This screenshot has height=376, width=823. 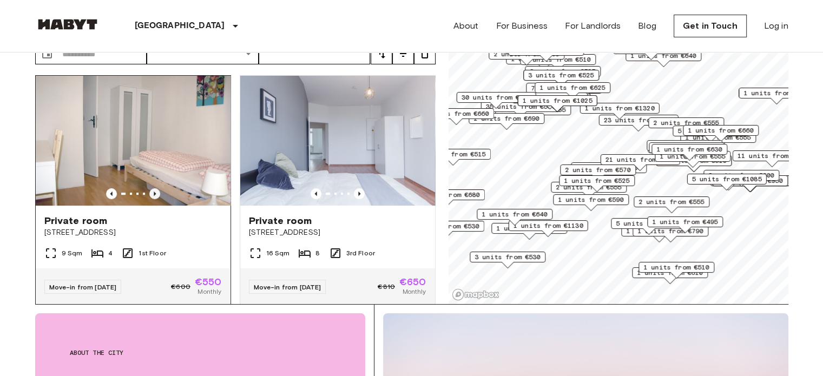 I want to click on span: 1 units from €590, so click(x=591, y=200).